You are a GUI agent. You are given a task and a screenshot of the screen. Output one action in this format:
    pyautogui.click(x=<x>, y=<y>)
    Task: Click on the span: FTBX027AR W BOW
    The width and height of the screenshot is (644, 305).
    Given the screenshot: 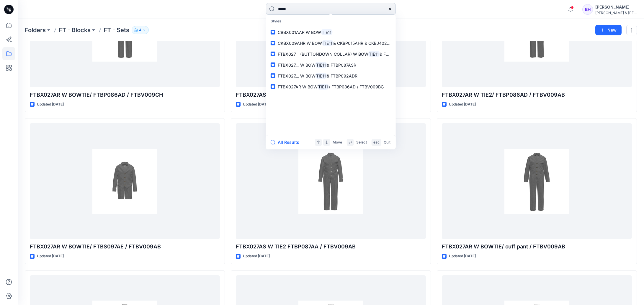 What is the action you would take?
    pyautogui.click(x=298, y=86)
    